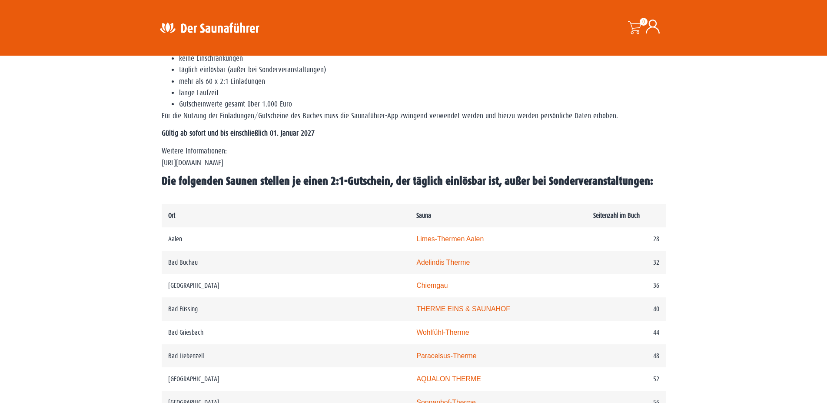  I want to click on td: 32, so click(626, 262).